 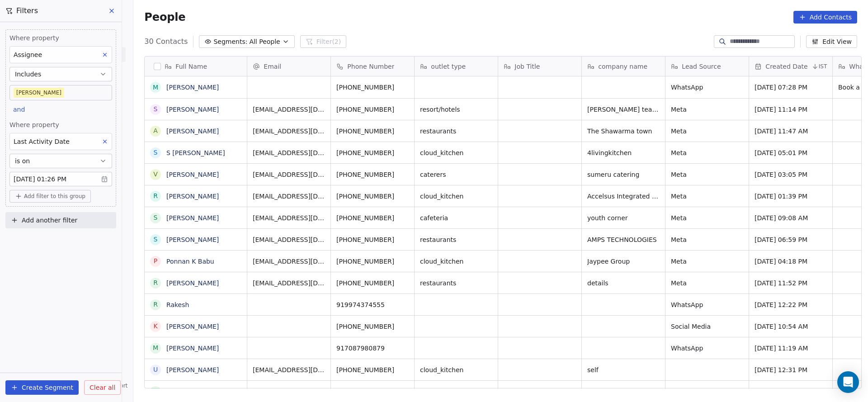 What do you see at coordinates (624, 262) in the screenshot?
I see `span: Jaypee Group` at bounding box center [624, 262].